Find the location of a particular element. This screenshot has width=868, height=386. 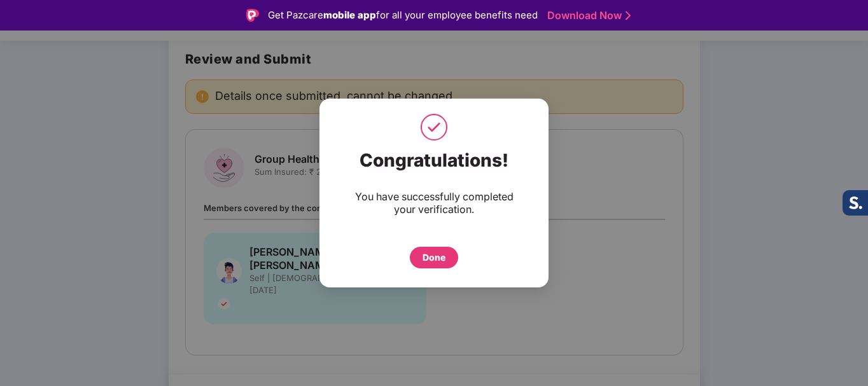

div: Get Pazcare for all your employee benefits need is located at coordinates (403, 15).